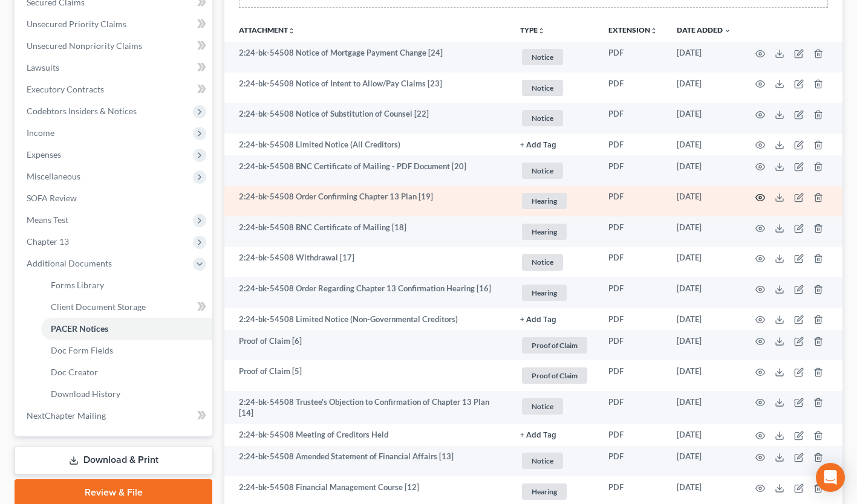  Describe the element at coordinates (727, 31) in the screenshot. I see `i: expand_more` at that location.